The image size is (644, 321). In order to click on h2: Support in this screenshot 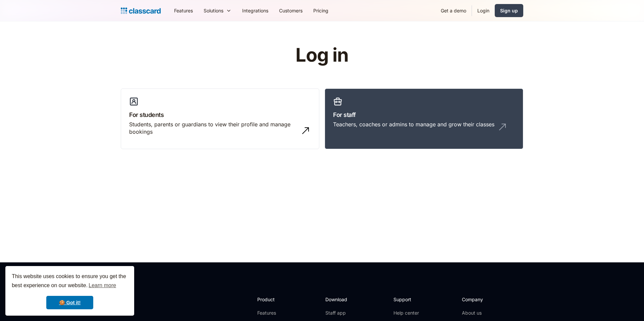, I will do `click(407, 299)`.